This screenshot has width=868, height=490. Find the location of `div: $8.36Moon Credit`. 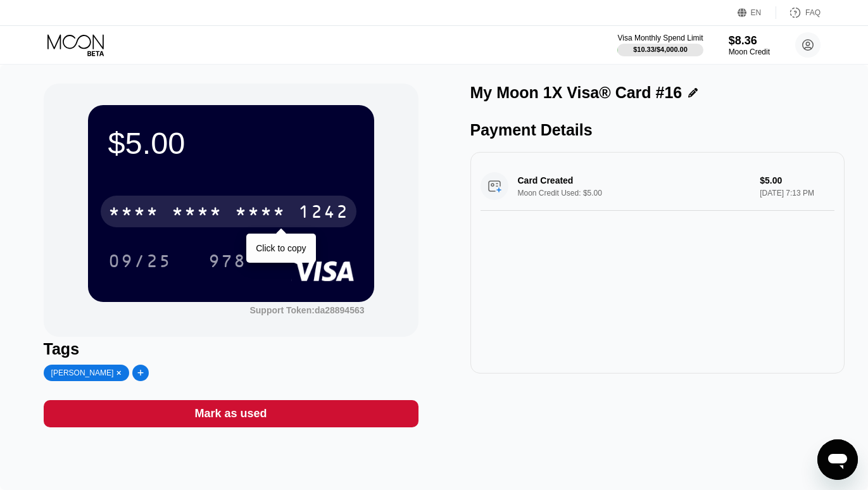

div: $8.36Moon Credit is located at coordinates (749, 45).